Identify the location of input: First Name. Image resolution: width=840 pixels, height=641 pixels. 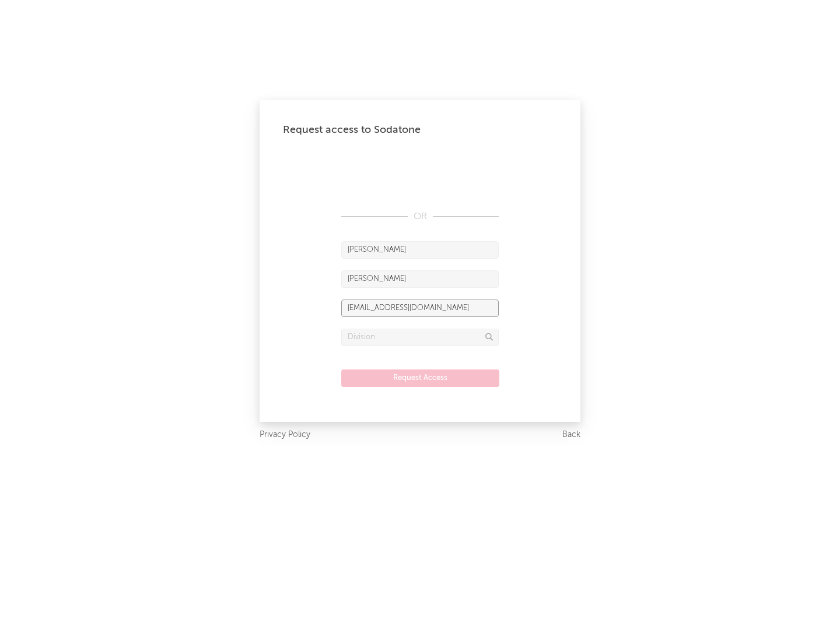
(420, 250).